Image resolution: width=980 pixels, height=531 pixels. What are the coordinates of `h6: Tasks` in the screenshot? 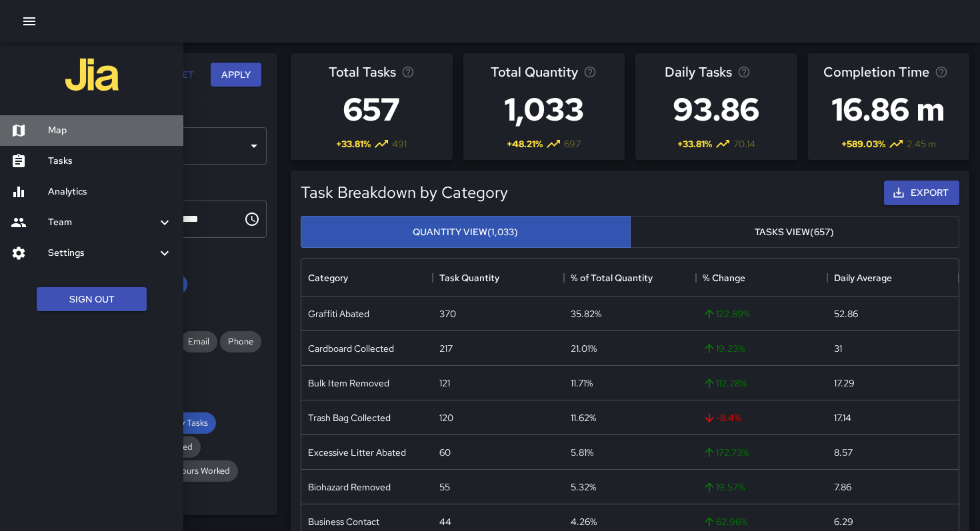 It's located at (110, 161).